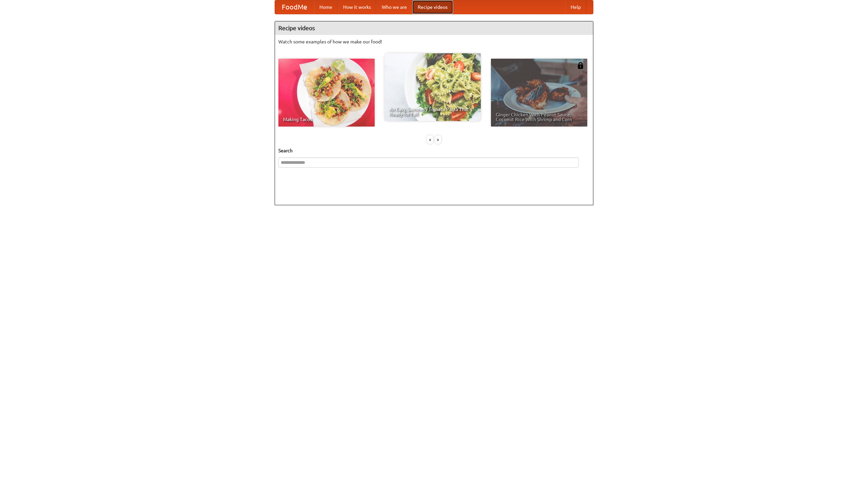  I want to click on a: Home, so click(326, 7).